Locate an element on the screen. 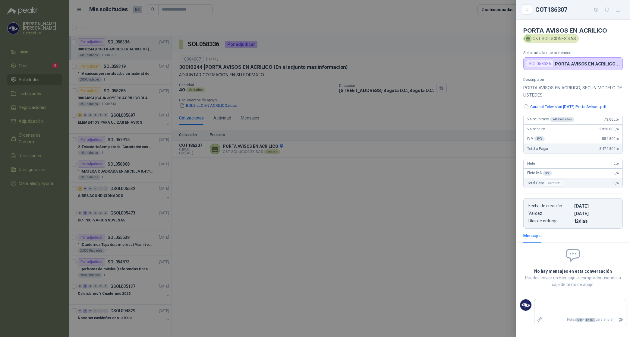 Image resolution: width=630 pixels, height=337 pixels. span: Total a Pagar is located at coordinates (538, 149).